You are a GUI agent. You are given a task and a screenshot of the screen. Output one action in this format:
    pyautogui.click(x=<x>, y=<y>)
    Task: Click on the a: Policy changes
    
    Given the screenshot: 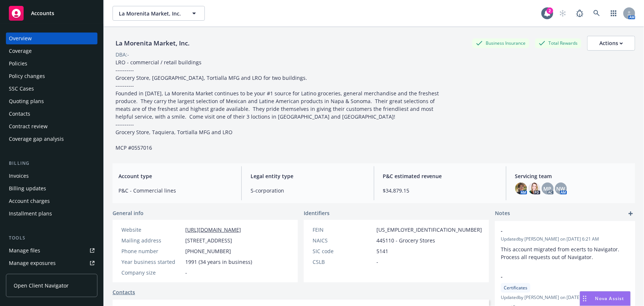 What is the action you would take?
    pyautogui.click(x=52, y=76)
    